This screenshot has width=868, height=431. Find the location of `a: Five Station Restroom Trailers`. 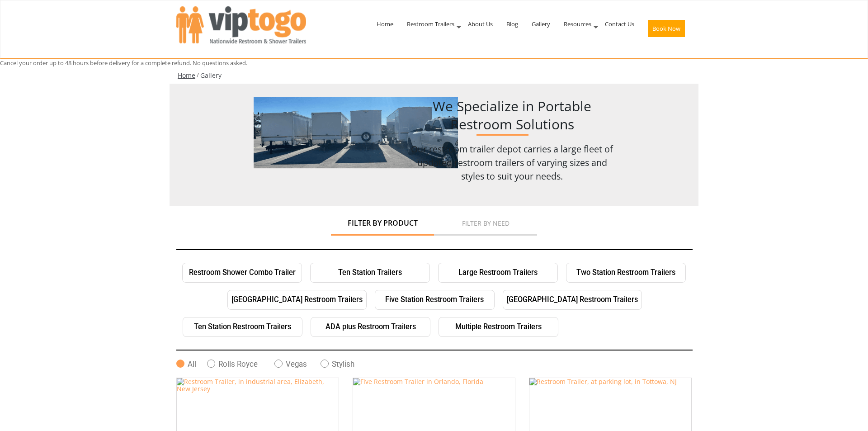

a: Five Station Restroom Trailers is located at coordinates (434, 300).